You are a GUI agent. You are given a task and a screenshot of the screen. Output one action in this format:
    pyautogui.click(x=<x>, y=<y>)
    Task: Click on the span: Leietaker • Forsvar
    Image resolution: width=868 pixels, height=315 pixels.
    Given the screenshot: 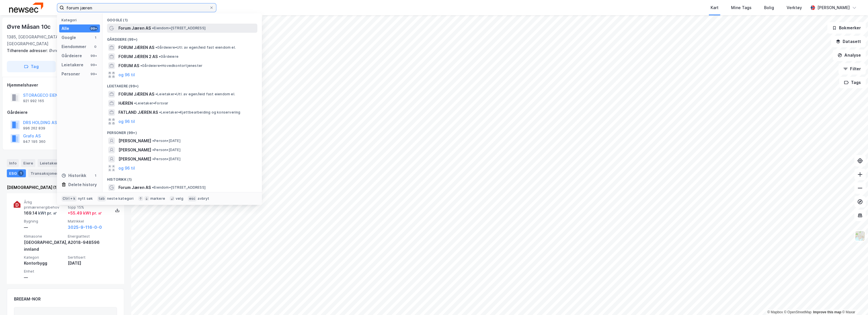 What is the action you would take?
    pyautogui.click(x=151, y=103)
    